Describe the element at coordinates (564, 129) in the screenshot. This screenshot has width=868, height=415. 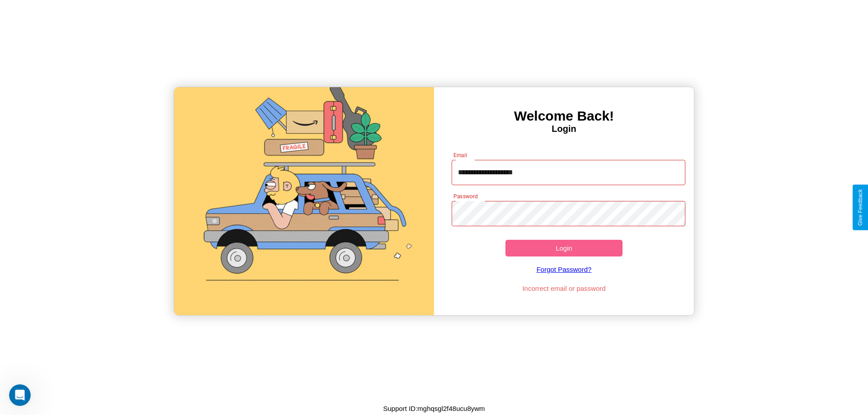
I see `h4: Login` at that location.